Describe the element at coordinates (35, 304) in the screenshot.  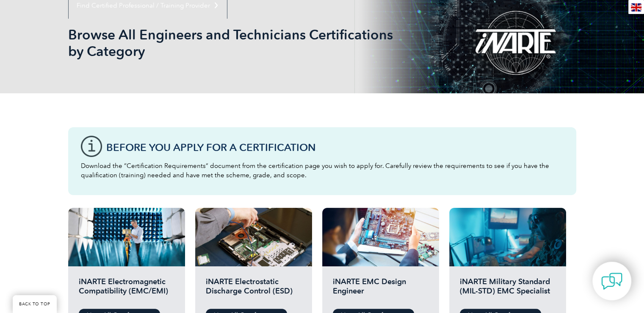
I see `a: BACK TO TOP` at that location.